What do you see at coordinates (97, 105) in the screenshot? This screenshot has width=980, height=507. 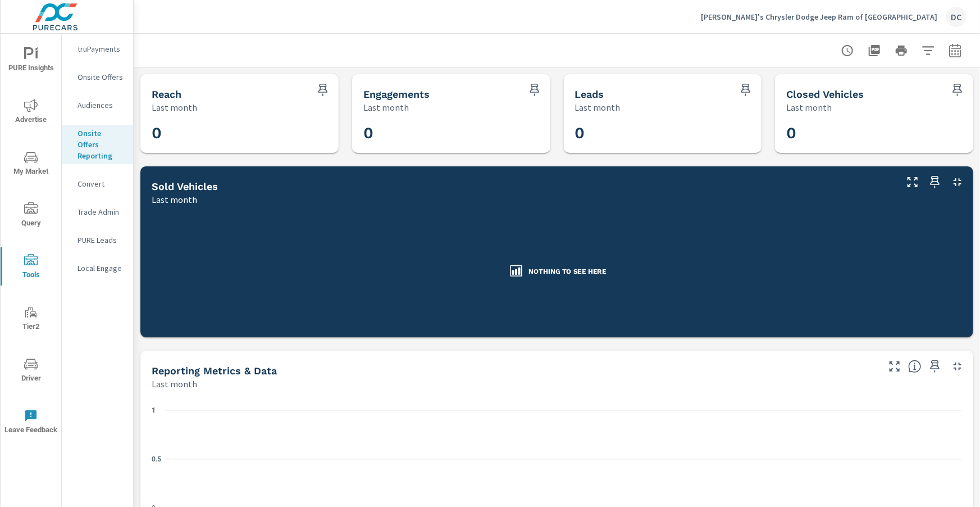 I see `div: Audiences` at bounding box center [97, 105].